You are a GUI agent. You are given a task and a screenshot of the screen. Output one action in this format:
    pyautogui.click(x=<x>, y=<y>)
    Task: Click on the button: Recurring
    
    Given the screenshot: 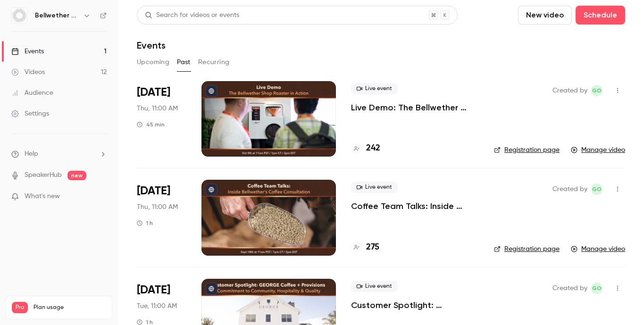 What is the action you would take?
    pyautogui.click(x=214, y=62)
    